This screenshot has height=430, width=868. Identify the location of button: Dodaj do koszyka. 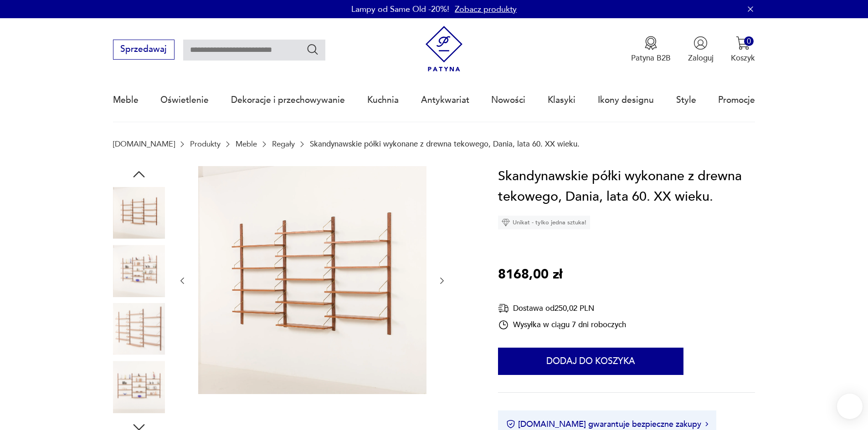
(590, 361).